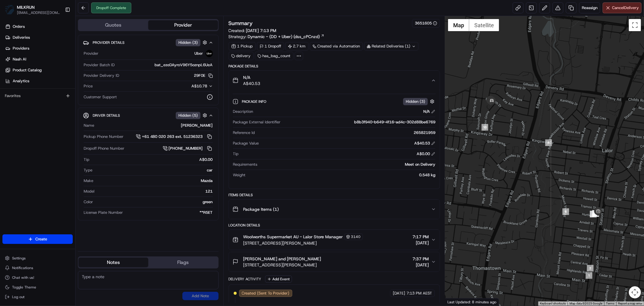 The height and width of the screenshot is (306, 644). I want to click on div: Last Updated: 8 minutes ago, so click(472, 302).